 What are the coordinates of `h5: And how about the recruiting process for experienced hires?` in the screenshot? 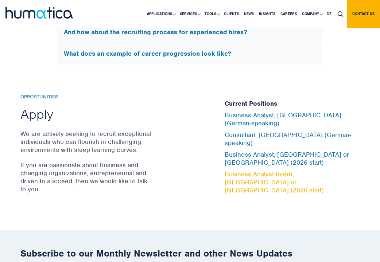 It's located at (190, 32).